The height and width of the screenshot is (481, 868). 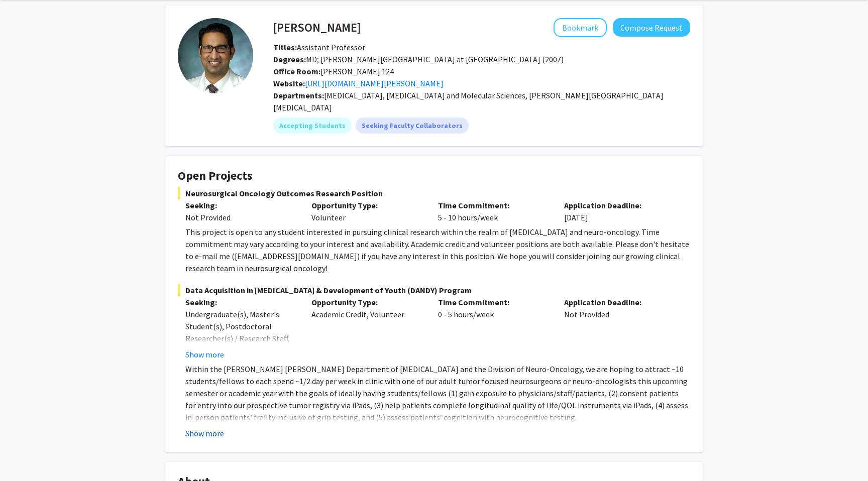 I want to click on a: Opens in a new tab, so click(x=374, y=83).